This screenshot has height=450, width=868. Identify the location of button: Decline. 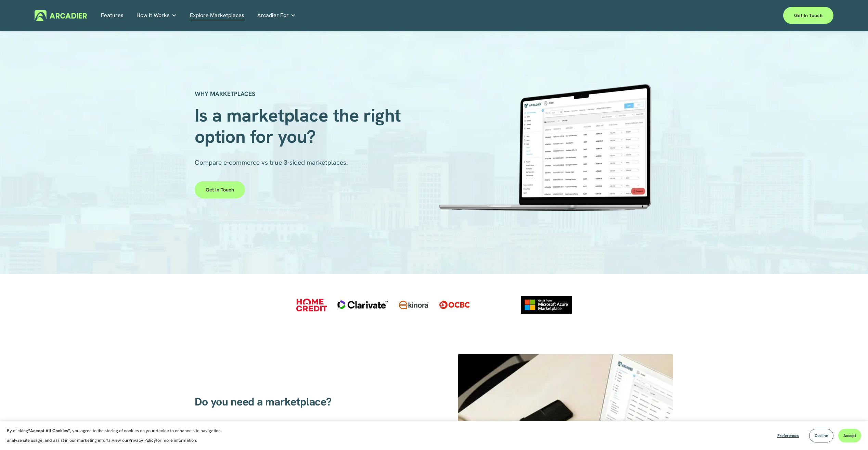
(821, 436).